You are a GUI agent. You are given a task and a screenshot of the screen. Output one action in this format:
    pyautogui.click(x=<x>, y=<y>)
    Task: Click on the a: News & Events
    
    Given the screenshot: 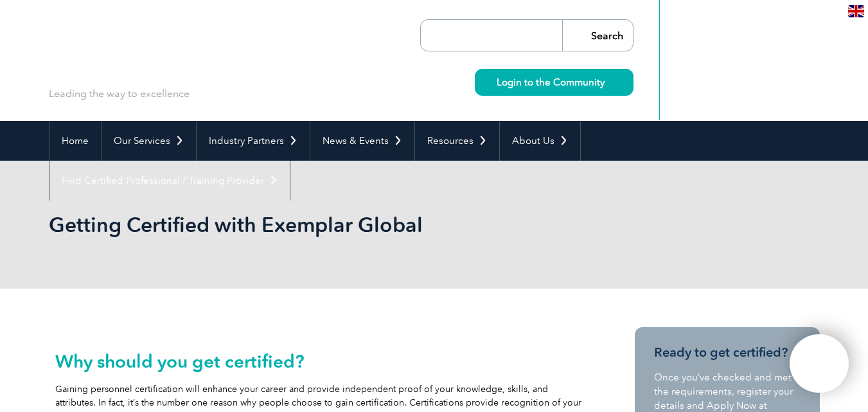 What is the action you would take?
    pyautogui.click(x=362, y=141)
    